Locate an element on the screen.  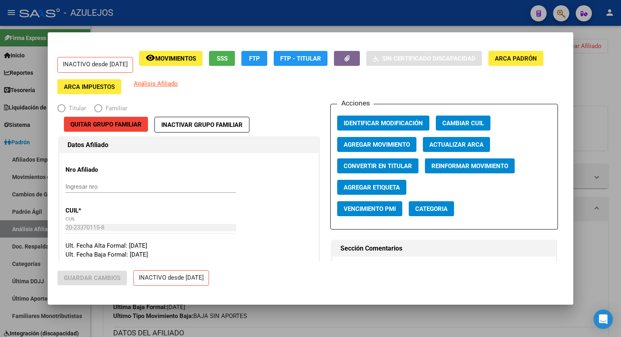
button: Inactivar Grupo Familiar is located at coordinates (202, 124).